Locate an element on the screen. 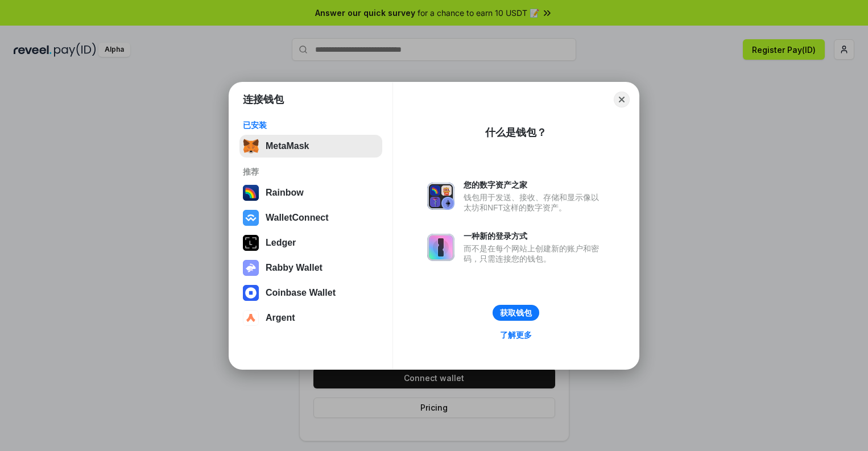  button: 获取钱包 is located at coordinates (516, 313).